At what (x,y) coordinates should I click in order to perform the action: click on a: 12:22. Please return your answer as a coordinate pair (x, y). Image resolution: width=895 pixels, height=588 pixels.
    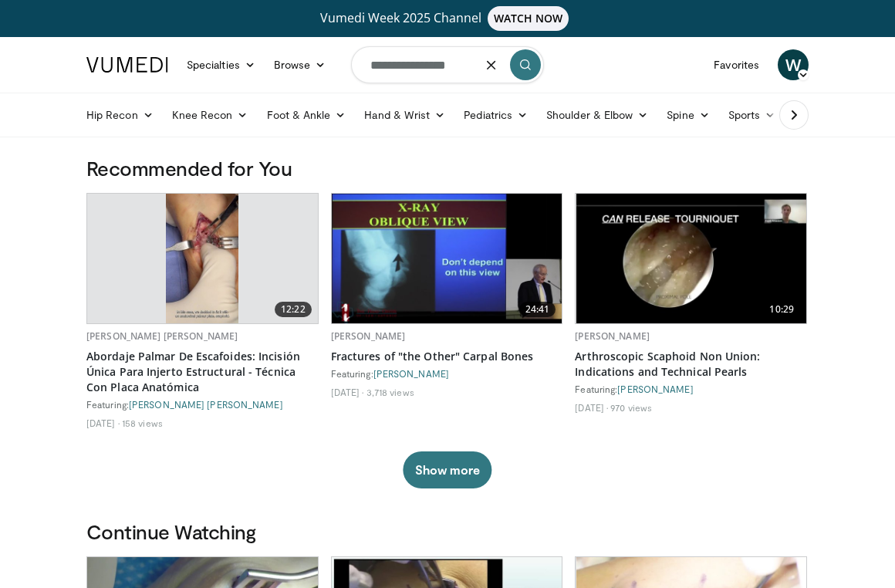
    Looking at the image, I should click on (202, 258).